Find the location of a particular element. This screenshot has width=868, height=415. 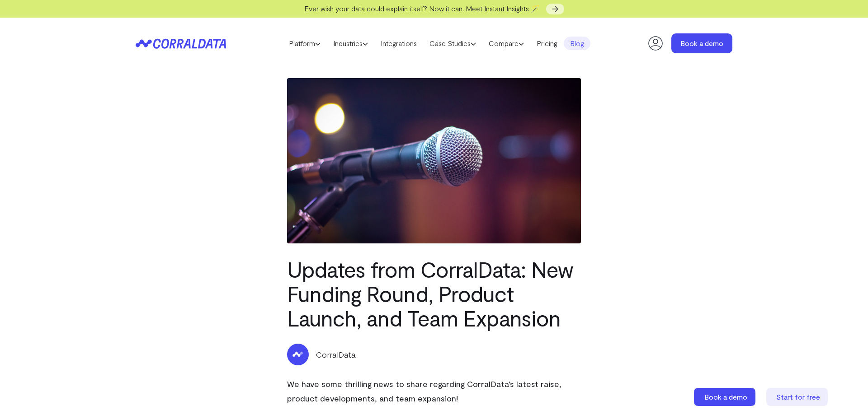

span: Start for free is located at coordinates (798, 397).